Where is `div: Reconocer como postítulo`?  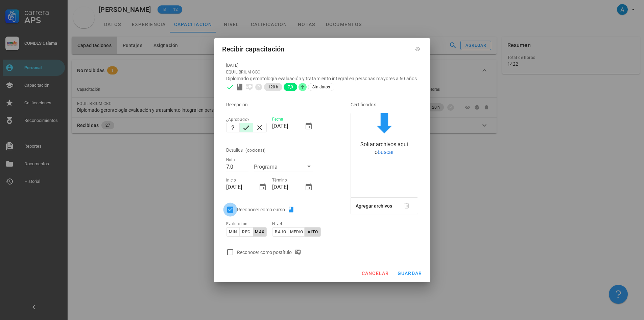 div: Reconocer como postítulo is located at coordinates (271, 252).